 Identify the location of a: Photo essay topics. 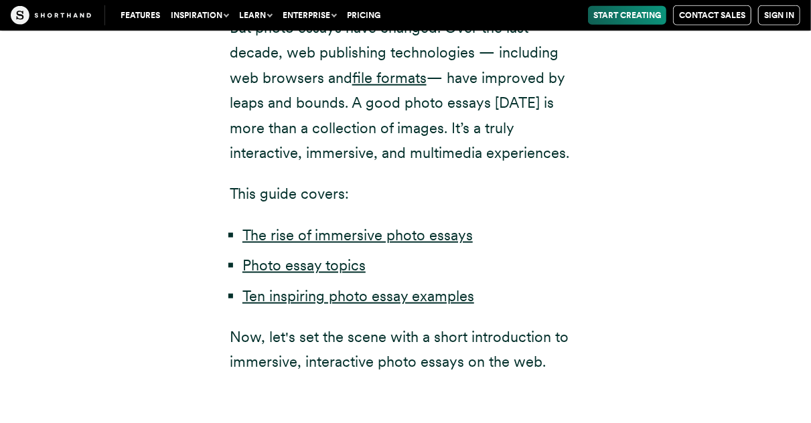
(304, 265).